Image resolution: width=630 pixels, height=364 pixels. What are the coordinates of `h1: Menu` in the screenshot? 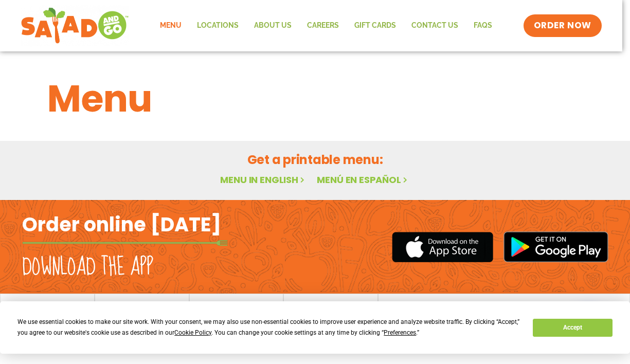 It's located at (316, 98).